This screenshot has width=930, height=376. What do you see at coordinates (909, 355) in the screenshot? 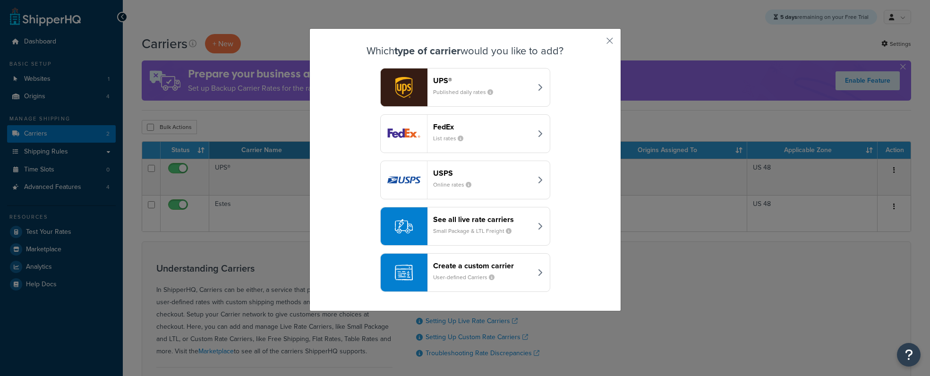
I see `button: Open Resource Center` at bounding box center [909, 355].